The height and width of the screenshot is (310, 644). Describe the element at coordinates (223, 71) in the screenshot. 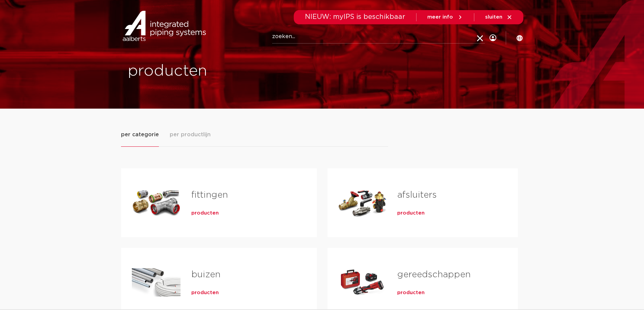

I see `h1: producten` at that location.